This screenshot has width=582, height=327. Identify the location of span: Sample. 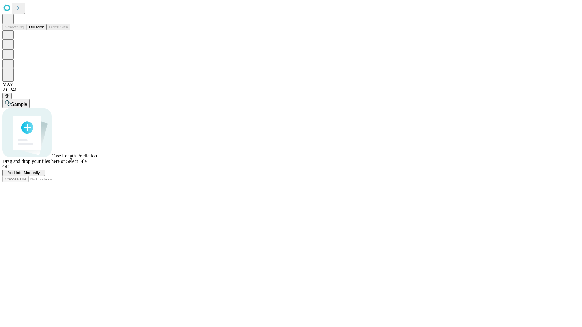
(19, 104).